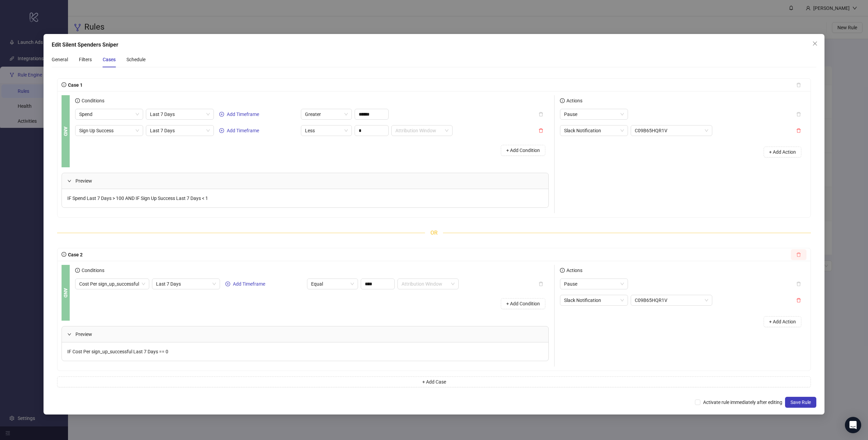  Describe the element at coordinates (326, 114) in the screenshot. I see `span: Greater` at that location.